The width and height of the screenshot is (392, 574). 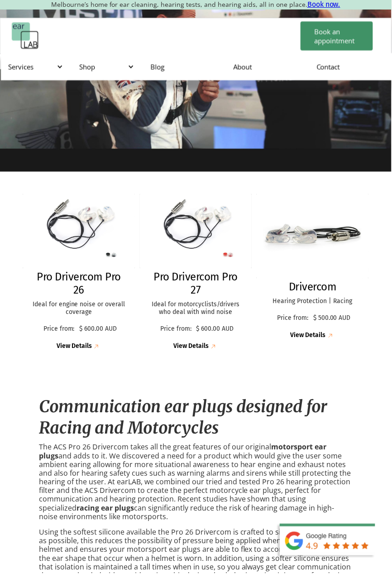 I want to click on p: The ACS Pro 26 Drivercom takes all the great features of our original and adds to it. We discover..., so click(x=196, y=482).